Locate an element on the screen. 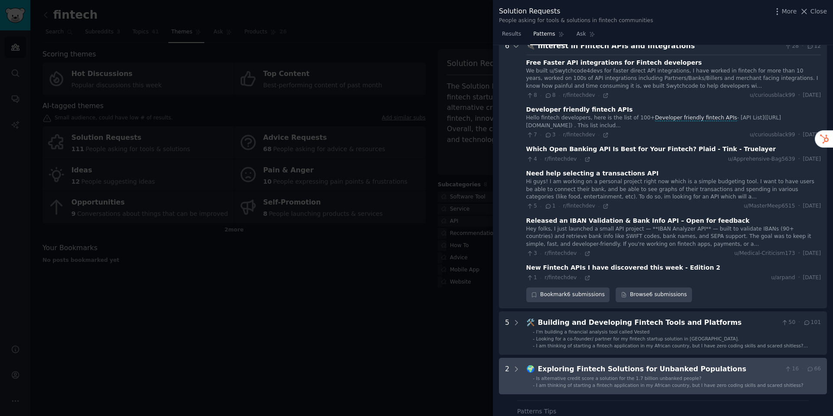 This screenshot has width=833, height=416. div: New Fintech APIs I have discovered this week - Edition 2 is located at coordinates (623, 267).